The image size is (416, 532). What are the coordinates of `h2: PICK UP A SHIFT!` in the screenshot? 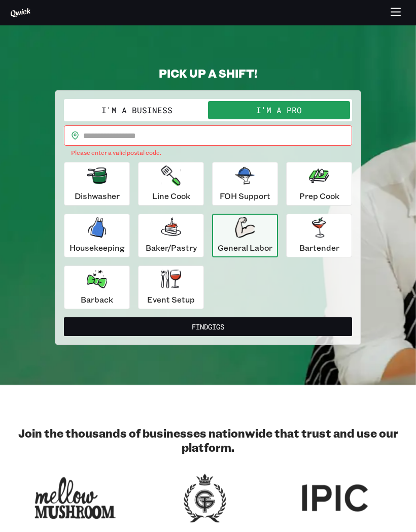 It's located at (208, 73).